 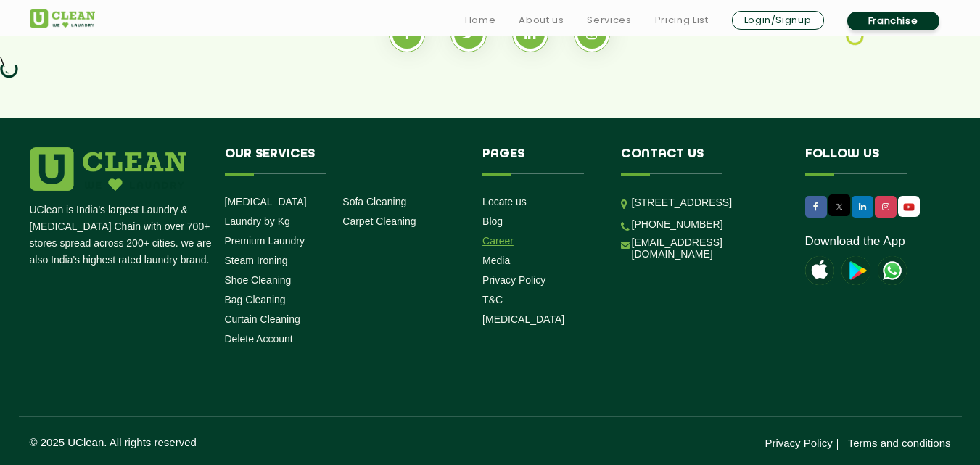 I want to click on a: Download the App, so click(x=856, y=242).